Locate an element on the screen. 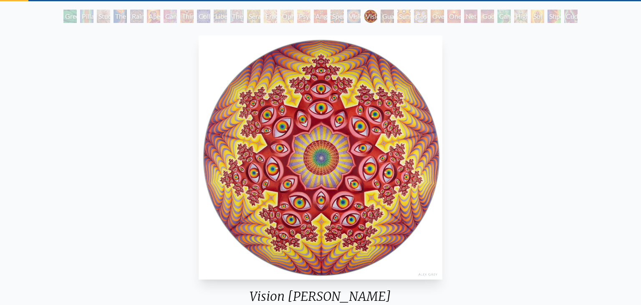  div: Guardian of Infinite Vision is located at coordinates (387, 16).